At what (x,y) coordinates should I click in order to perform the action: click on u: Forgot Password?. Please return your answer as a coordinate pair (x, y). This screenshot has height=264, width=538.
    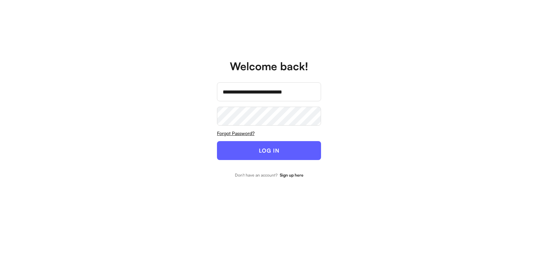
    Looking at the image, I should click on (235, 133).